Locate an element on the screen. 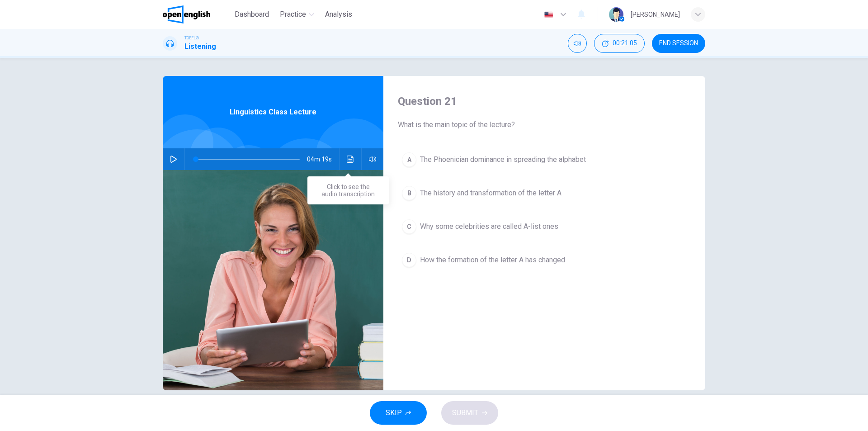  div: B is located at coordinates (409, 193).